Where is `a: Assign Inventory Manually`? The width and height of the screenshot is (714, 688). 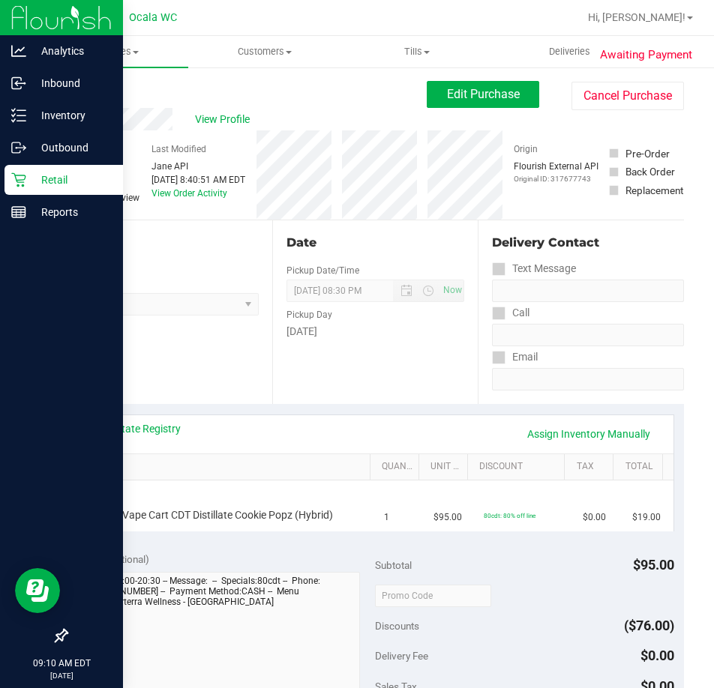 a: Assign Inventory Manually is located at coordinates (589, 434).